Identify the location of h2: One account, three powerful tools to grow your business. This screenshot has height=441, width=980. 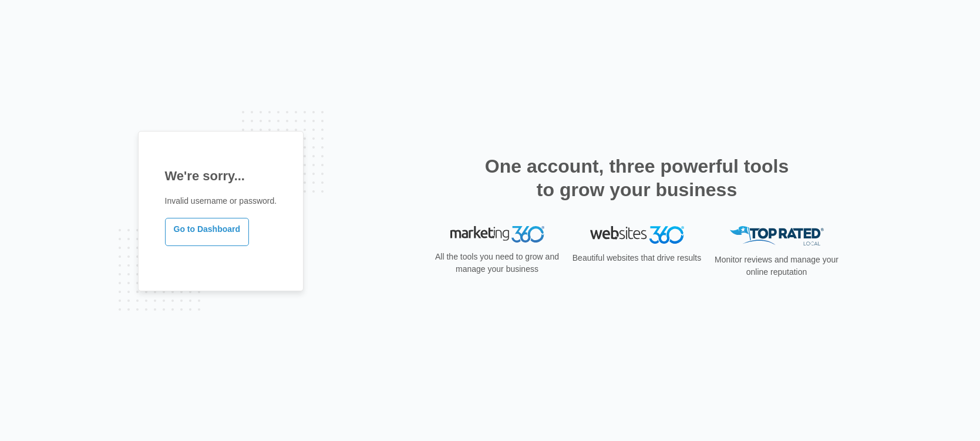
(637, 178).